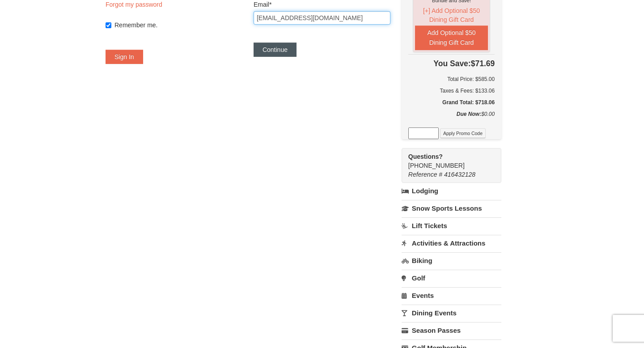 Image resolution: width=644 pixels, height=348 pixels. What do you see at coordinates (452, 91) in the screenshot?
I see `div: Taxes & Fees: $133.06` at bounding box center [452, 91].